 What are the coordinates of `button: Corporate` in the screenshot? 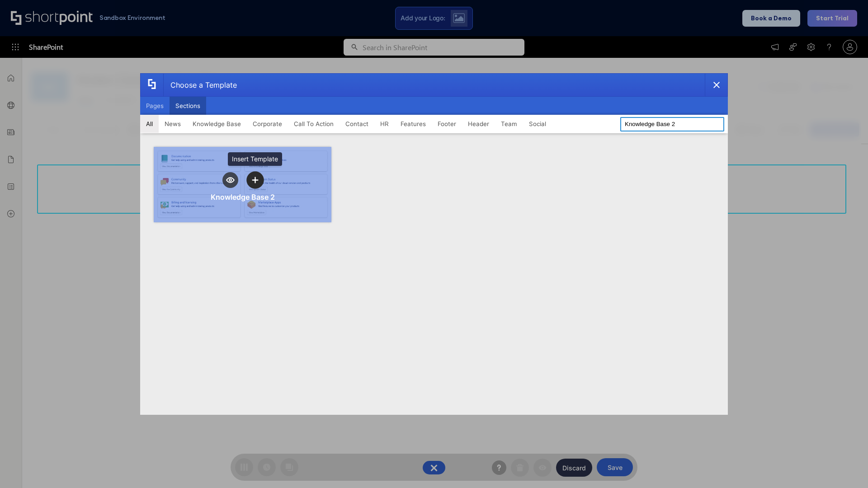 It's located at (267, 123).